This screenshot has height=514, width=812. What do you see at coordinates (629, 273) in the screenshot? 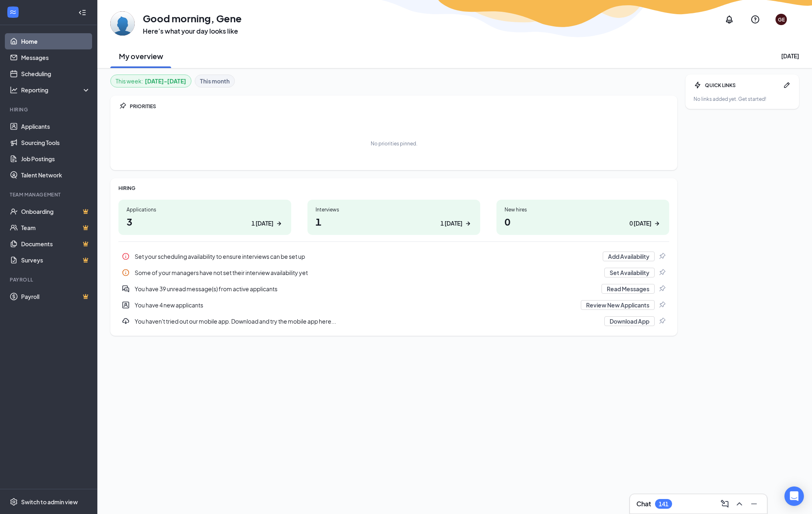
I see `button: Set Availability` at bounding box center [629, 273].